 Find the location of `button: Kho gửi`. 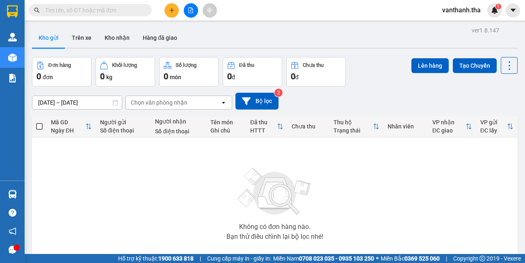

button: Kho gửi is located at coordinates (48, 38).